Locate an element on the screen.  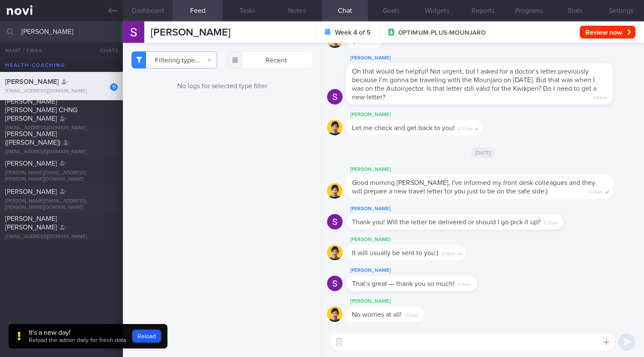
span: 9:47am is located at coordinates (412, 315).